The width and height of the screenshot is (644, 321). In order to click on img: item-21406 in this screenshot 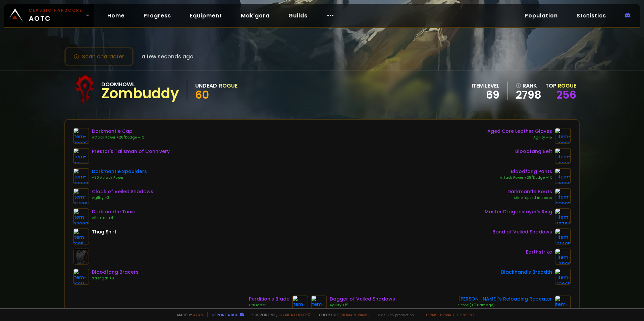, I will do `click(82, 197)`.